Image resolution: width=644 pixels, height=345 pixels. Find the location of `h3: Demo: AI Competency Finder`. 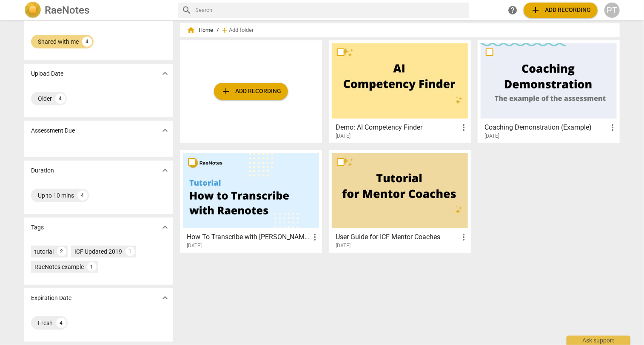

h3: Demo: AI Competency Finder is located at coordinates (397, 127).